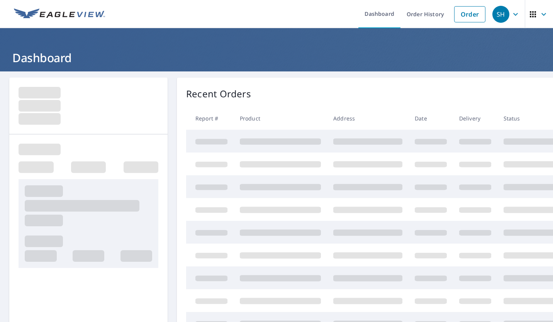  Describe the element at coordinates (501, 14) in the screenshot. I see `div: SH` at that location.